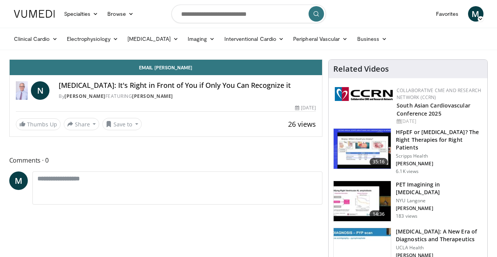 Image resolution: width=497 pixels, height=257 pixels. I want to click on a: Thumbs Up, so click(38, 124).